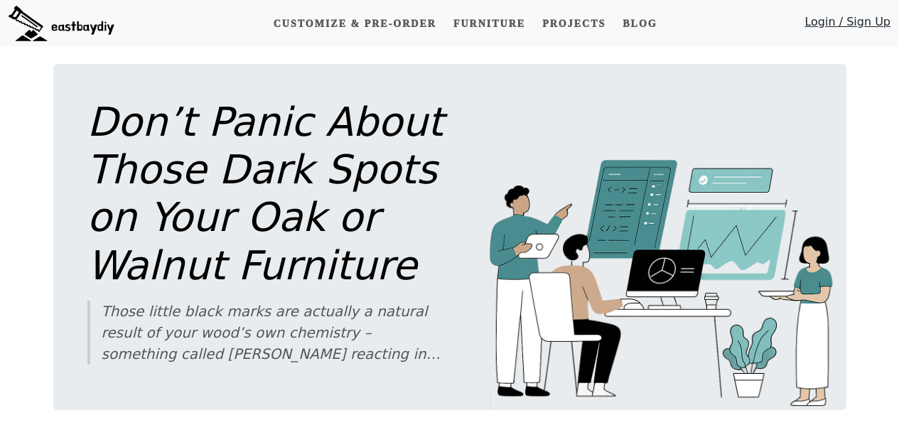 The width and height of the screenshot is (899, 425). What do you see at coordinates (269, 193) in the screenshot?
I see `h1: Don’t Panic About Those Dark Spots on Your Oak or Walnut Furniture` at bounding box center [269, 193].